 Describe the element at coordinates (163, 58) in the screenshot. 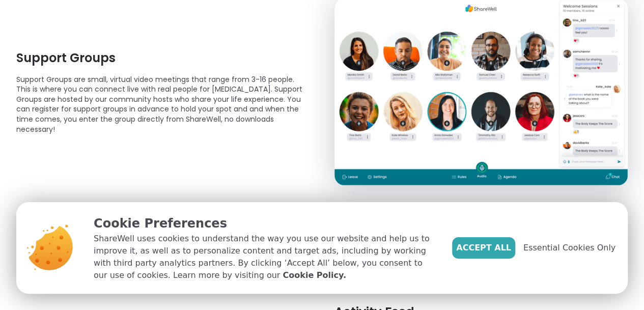

I see `h3: Support Groups` at that location.